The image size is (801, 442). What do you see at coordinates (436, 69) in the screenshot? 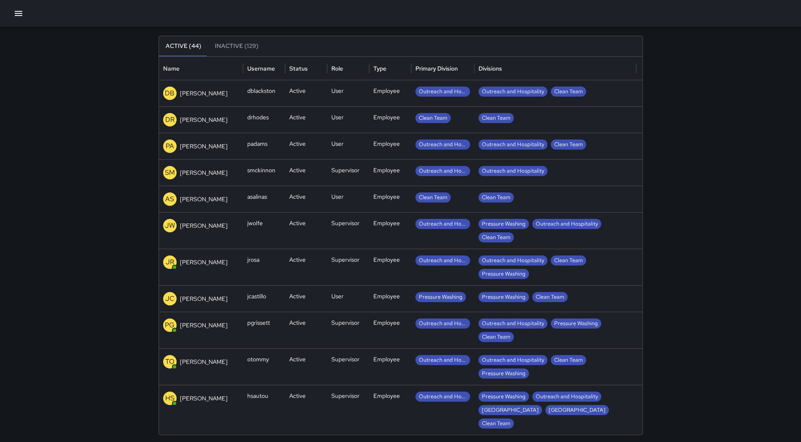
I see `div: Primary Division` at bounding box center [436, 69].